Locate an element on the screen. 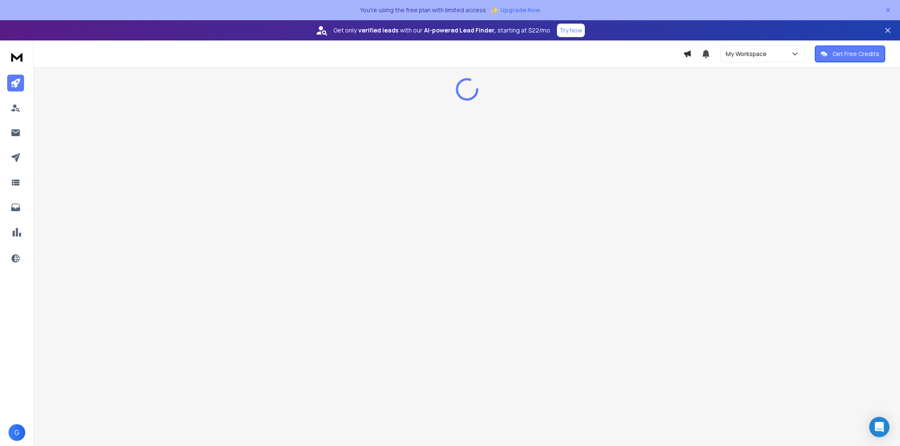  button: ✨Upgrade Now is located at coordinates (515, 10).